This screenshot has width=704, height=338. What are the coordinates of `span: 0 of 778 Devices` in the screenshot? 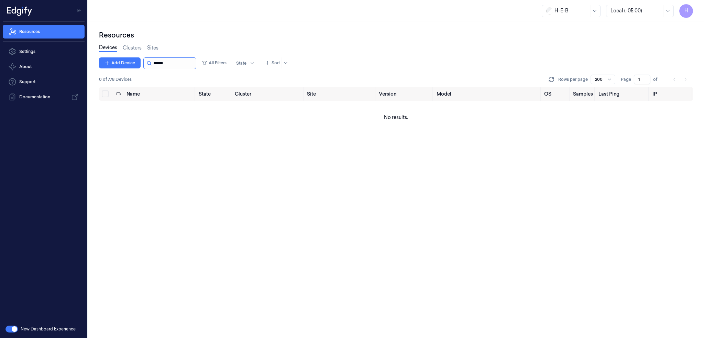 It's located at (115, 79).